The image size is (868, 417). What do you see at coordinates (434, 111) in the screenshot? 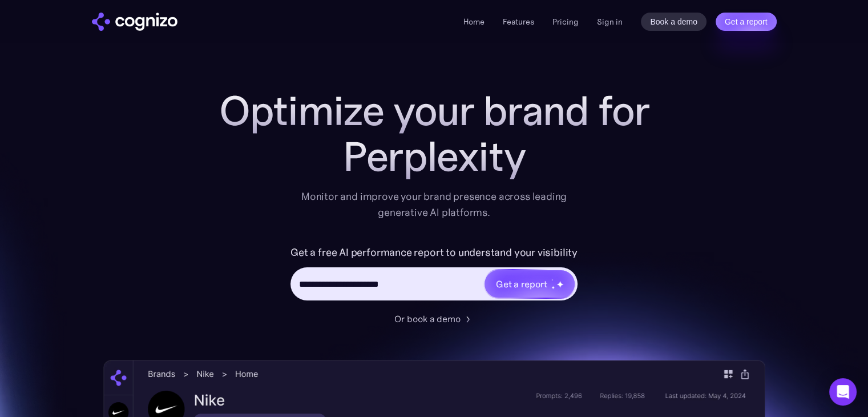
I see `h1: Optimize your brand for` at bounding box center [434, 111].